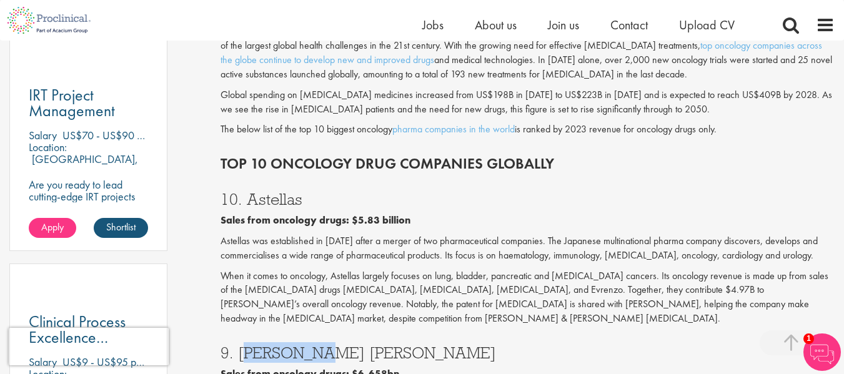 The height and width of the screenshot is (374, 844). I want to click on a: Apply, so click(52, 228).